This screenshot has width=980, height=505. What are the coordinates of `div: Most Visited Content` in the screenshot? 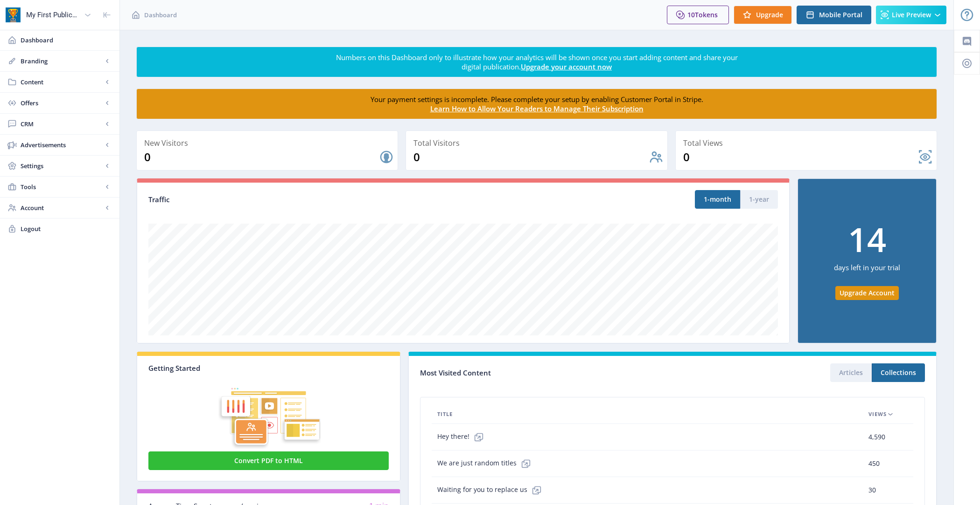 It's located at (546, 373).